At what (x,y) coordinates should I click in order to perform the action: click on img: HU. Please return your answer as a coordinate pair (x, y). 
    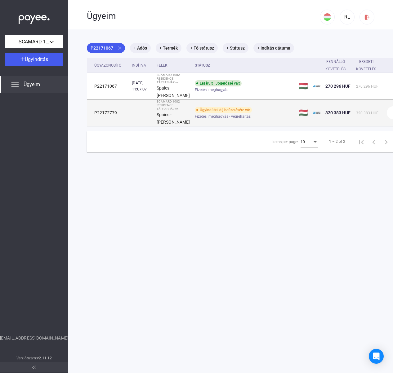
    Looking at the image, I should click on (327, 17).